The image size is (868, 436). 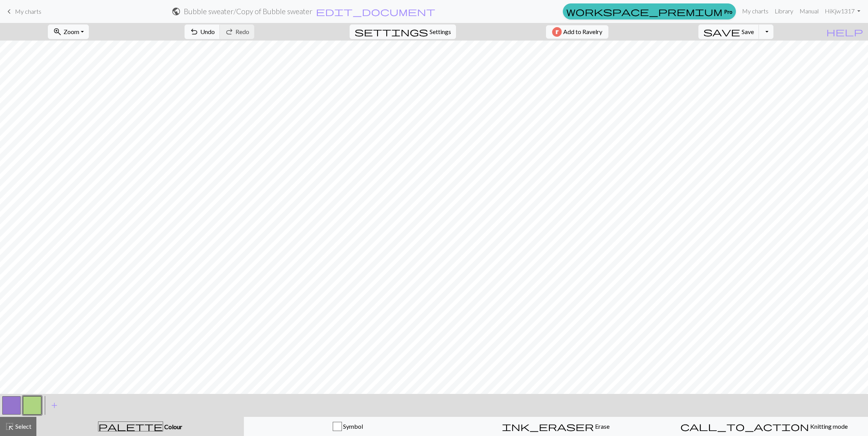 What do you see at coordinates (68, 32) in the screenshot?
I see `button: Zoom` at bounding box center [68, 32].